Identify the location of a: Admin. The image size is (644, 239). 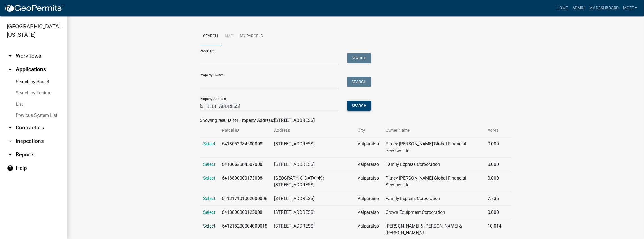
(579, 8).